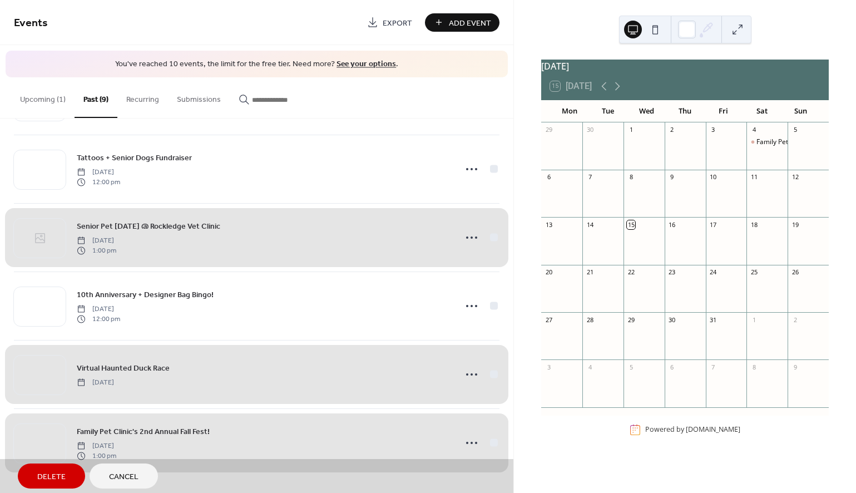 Image resolution: width=856 pixels, height=493 pixels. What do you see at coordinates (713, 224) in the screenshot?
I see `div: 17` at bounding box center [713, 224].